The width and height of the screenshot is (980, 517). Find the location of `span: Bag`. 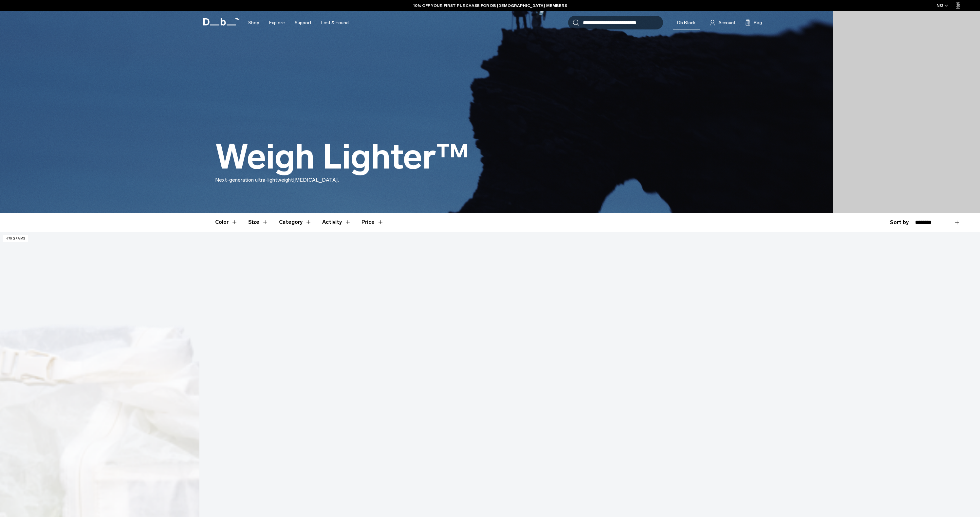

span: Bag is located at coordinates (757, 22).